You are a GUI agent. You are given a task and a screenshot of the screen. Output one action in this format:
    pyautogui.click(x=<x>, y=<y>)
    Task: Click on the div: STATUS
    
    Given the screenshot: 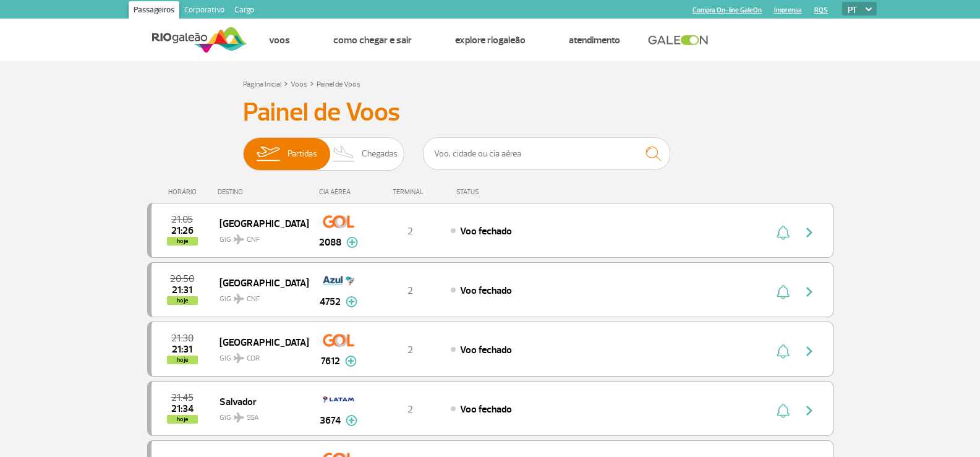 What is the action you would take?
    pyautogui.click(x=500, y=191)
    